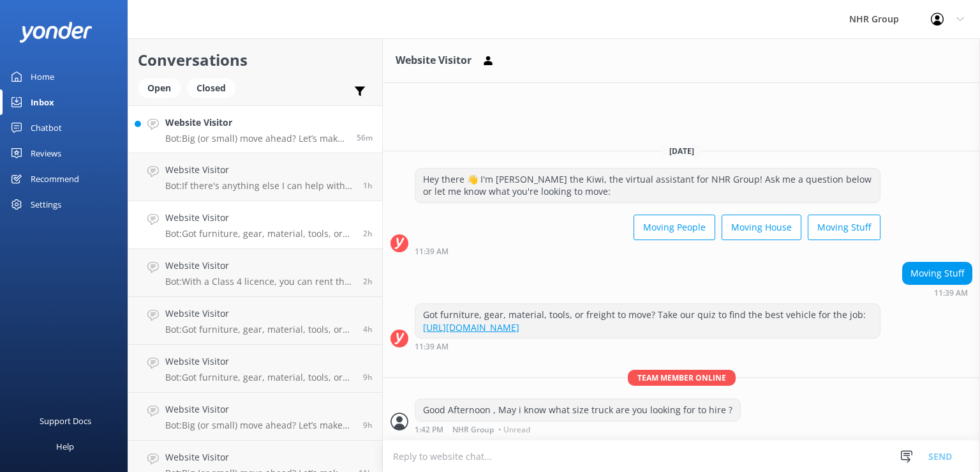  Describe the element at coordinates (433, 60) in the screenshot. I see `h3: Website Visitor` at that location.